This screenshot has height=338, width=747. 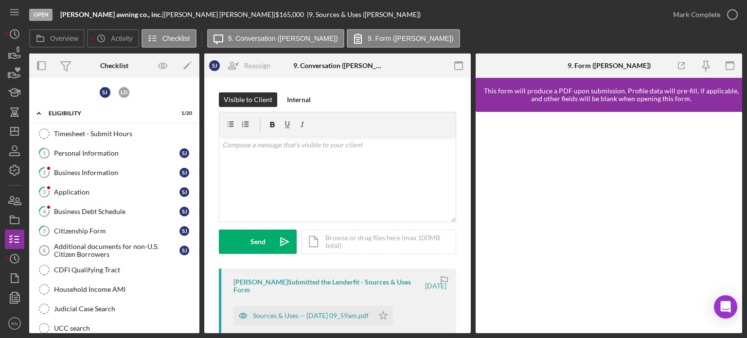 What do you see at coordinates (696, 15) in the screenshot?
I see `div: Mark Complete` at bounding box center [696, 15].